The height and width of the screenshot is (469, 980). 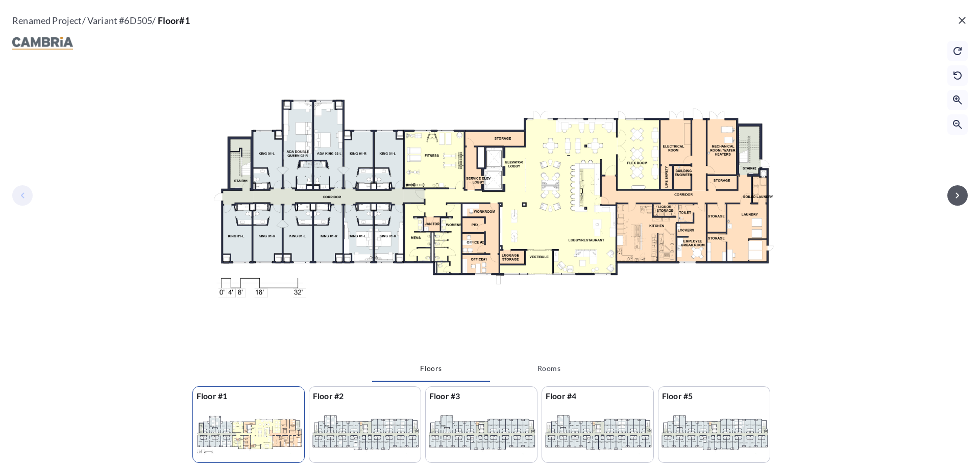 I want to click on p: Floor #5, so click(x=714, y=396).